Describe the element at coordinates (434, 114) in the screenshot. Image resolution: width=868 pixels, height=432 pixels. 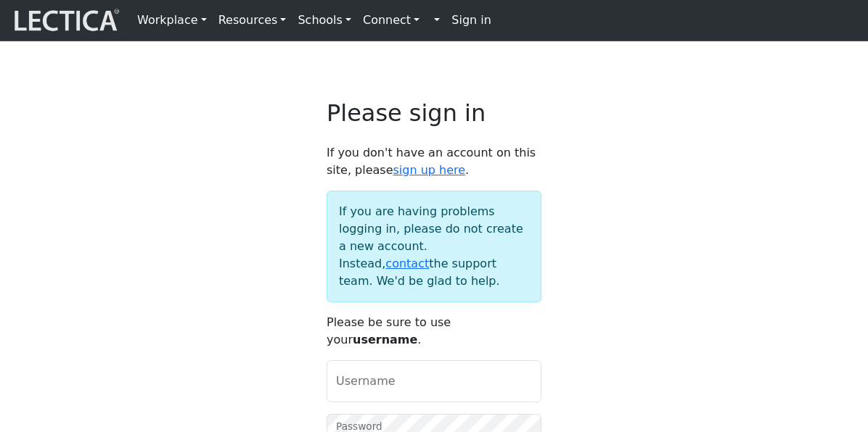
I see `h2: Please sign in` at that location.